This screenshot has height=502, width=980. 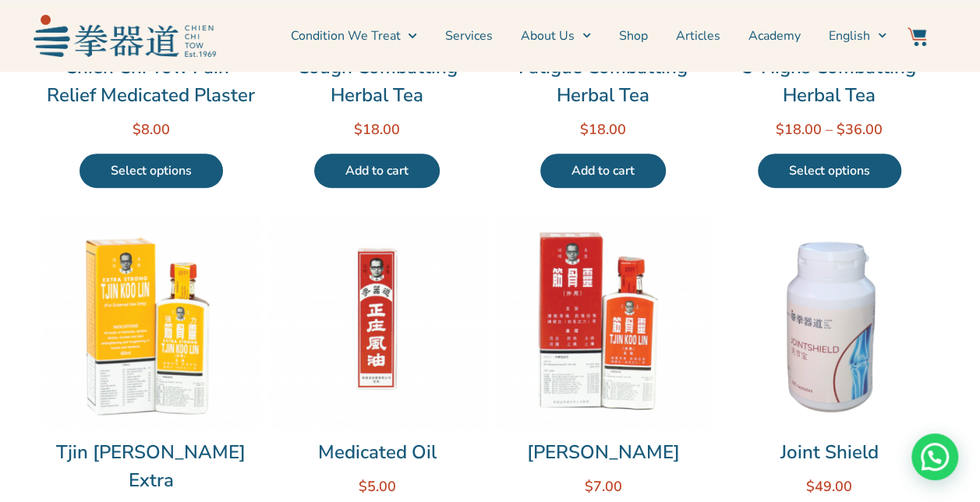 What do you see at coordinates (377, 170) in the screenshot?
I see `a: Add to cart: “Cough Combatting Herbal Tea”` at bounding box center [377, 170].